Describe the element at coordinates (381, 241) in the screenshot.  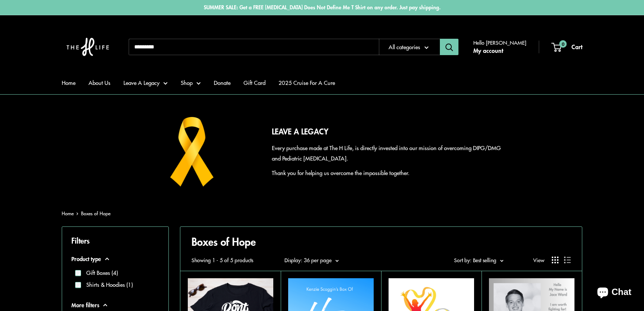
I see `h1: Boxes of Hope` at that location.